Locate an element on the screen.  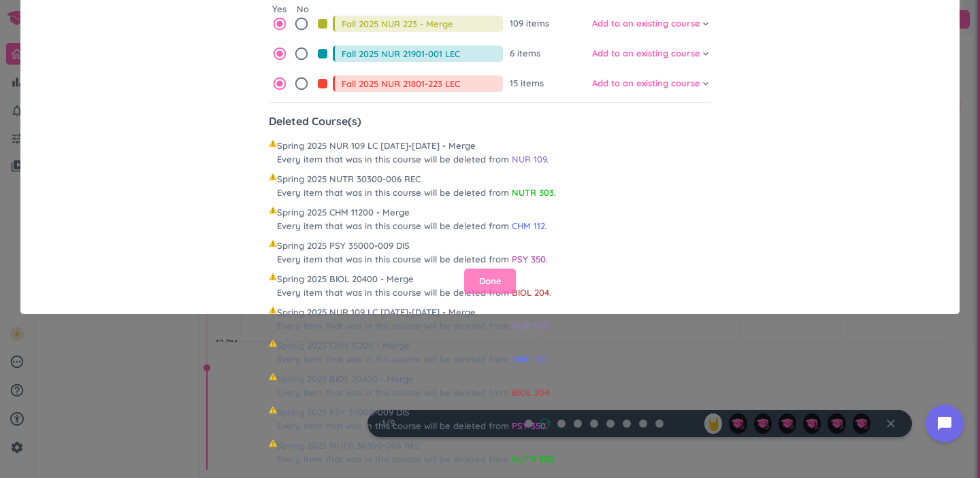
input: Fall 2025 NUR 21801-223 LEC is located at coordinates (422, 84).